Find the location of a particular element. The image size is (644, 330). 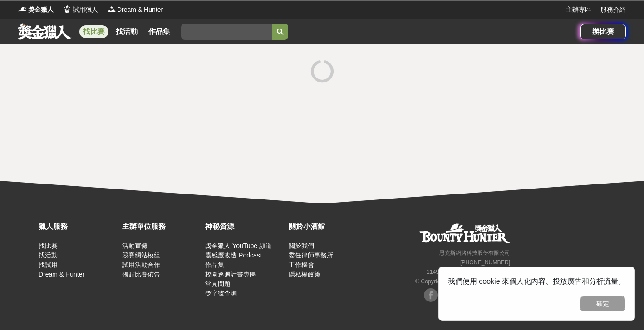

a: Logo獎金獵人 is located at coordinates (36, 9).